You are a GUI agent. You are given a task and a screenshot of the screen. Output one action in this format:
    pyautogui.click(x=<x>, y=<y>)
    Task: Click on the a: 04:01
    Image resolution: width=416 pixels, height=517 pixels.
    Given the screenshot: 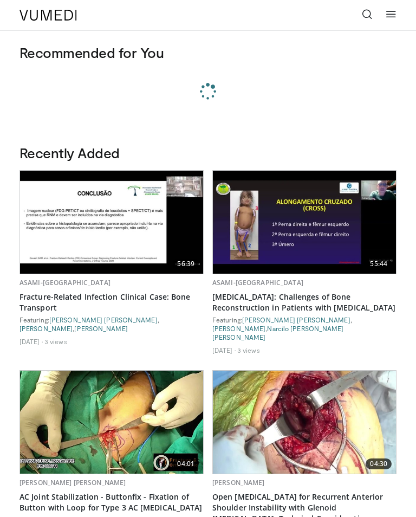 What is the action you would take?
    pyautogui.click(x=112, y=422)
    